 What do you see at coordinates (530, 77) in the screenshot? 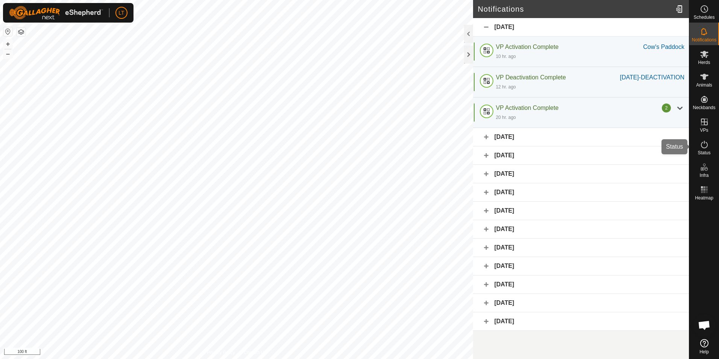
I see `span: VP Deactivation Complete` at bounding box center [530, 77].